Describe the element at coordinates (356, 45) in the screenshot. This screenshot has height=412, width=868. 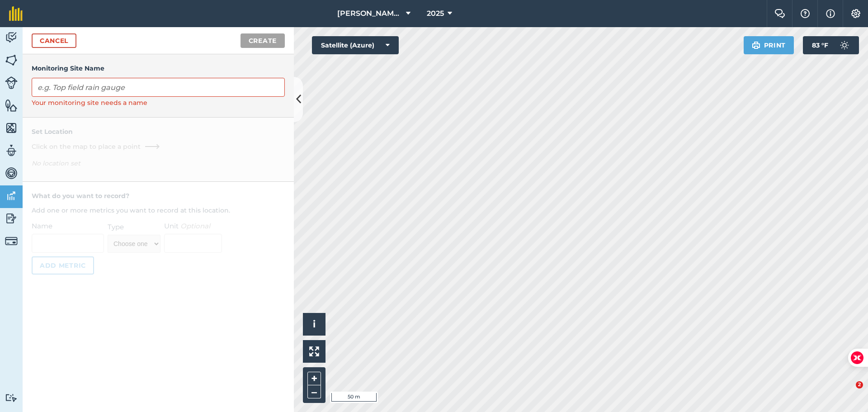
I see `button: Satellite (Azure)` at that location.